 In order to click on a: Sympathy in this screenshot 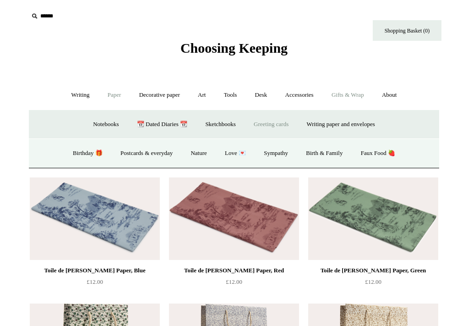, I will do `click(276, 153)`.